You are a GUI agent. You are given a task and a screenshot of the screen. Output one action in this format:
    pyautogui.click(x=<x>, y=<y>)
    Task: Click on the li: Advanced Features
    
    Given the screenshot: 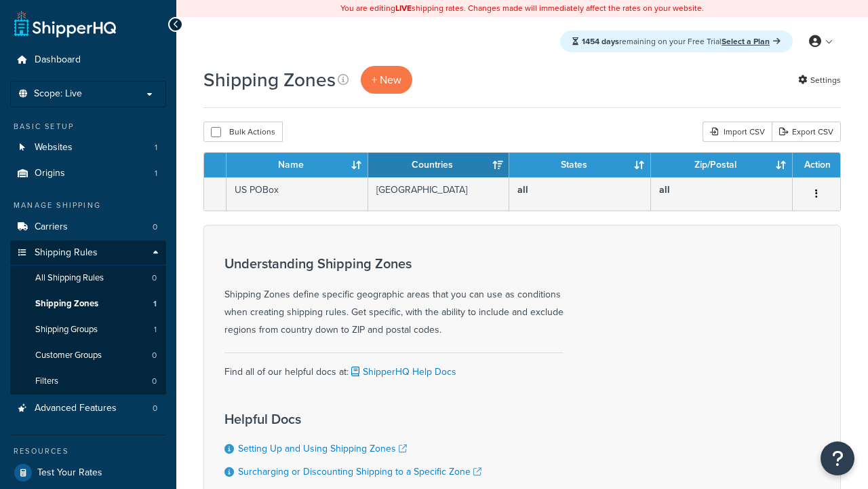 What is the action you would take?
    pyautogui.click(x=88, y=408)
    